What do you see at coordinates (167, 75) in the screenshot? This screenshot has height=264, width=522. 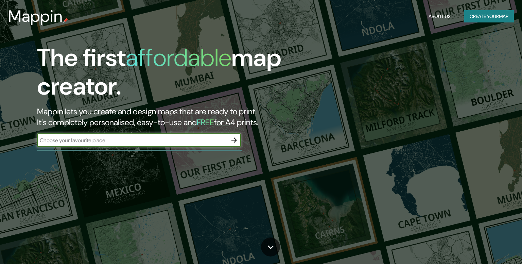 I see `h1: The first map creator.` at bounding box center [167, 75].